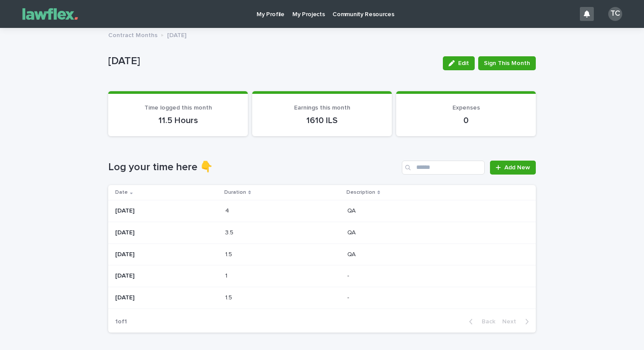 The image size is (644, 350). Describe the element at coordinates (511, 322) in the screenshot. I see `span: Next` at that location.